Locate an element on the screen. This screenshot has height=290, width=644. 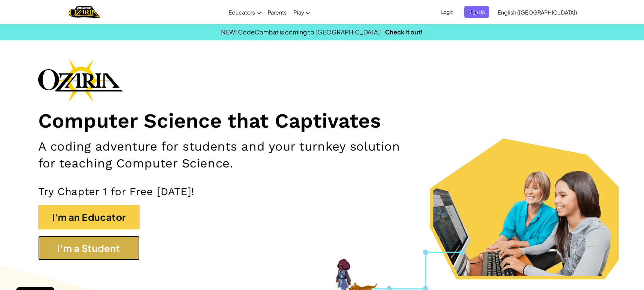
a: Educators is located at coordinates (245, 12).